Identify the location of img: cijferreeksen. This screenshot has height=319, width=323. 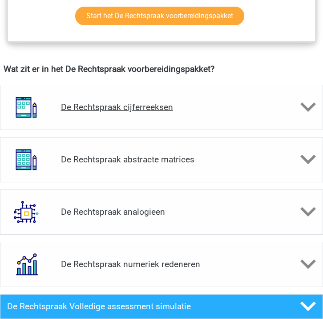
(26, 108).